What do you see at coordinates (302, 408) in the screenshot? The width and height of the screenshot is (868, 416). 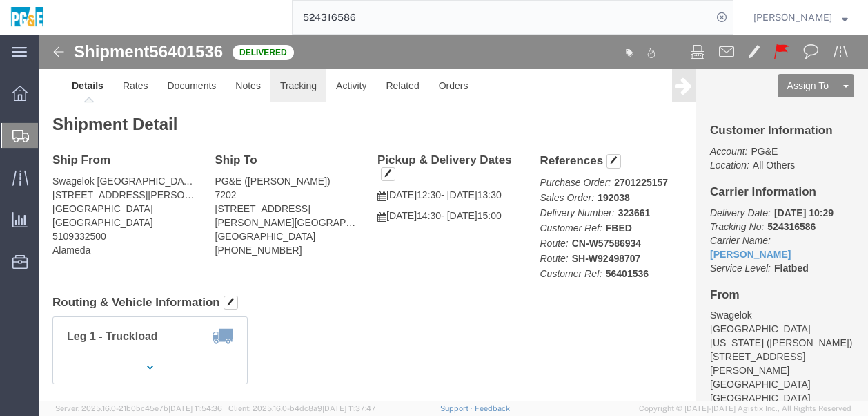 I see `span: Client: 2025.16.0-b4dc8a9` at bounding box center [302, 408].